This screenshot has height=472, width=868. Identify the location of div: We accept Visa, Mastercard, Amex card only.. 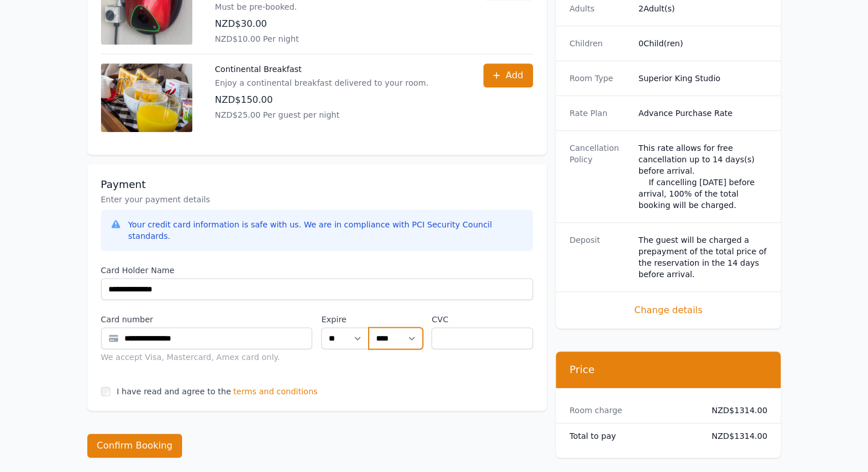
(207, 357).